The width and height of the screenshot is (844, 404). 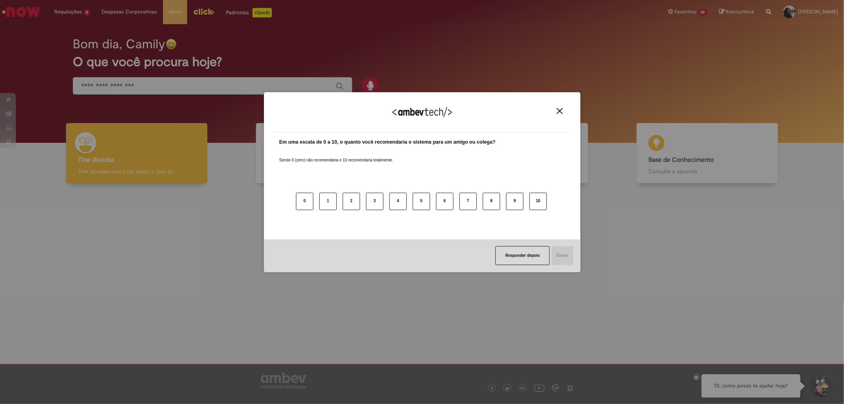 I want to click on button: 3, so click(x=374, y=201).